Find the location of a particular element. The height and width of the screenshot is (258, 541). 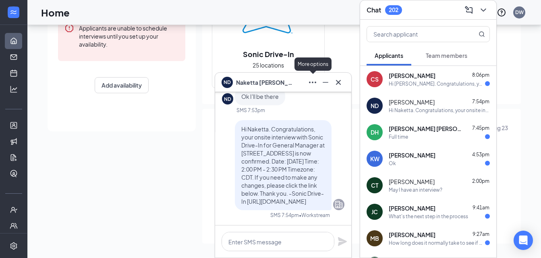

div: DH is located at coordinates (374, 132).